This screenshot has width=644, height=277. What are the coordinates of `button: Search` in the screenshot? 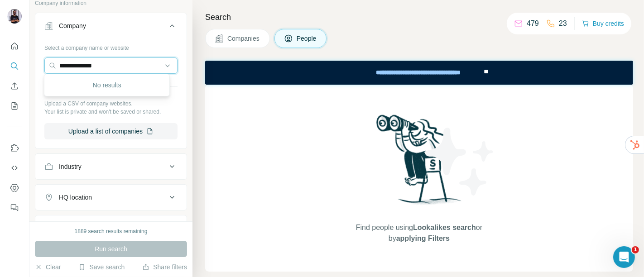 It's located at (14, 66).